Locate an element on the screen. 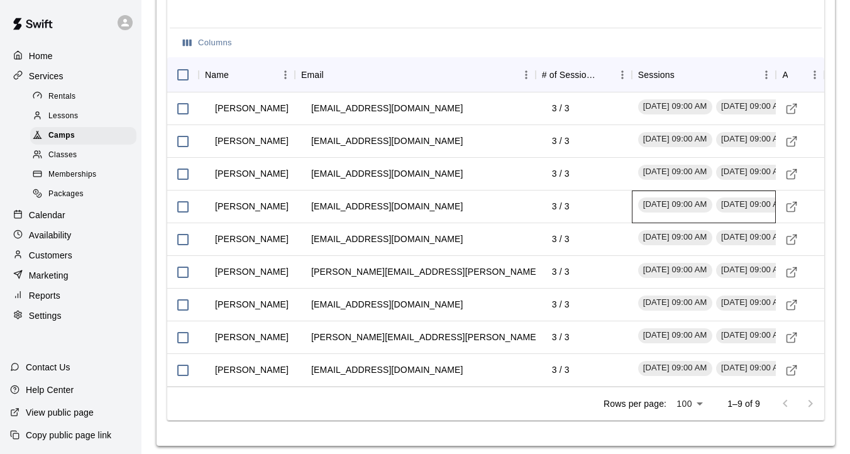 Image resolution: width=850 pixels, height=454 pixels. p: 1–9 of 9 is located at coordinates (744, 404).